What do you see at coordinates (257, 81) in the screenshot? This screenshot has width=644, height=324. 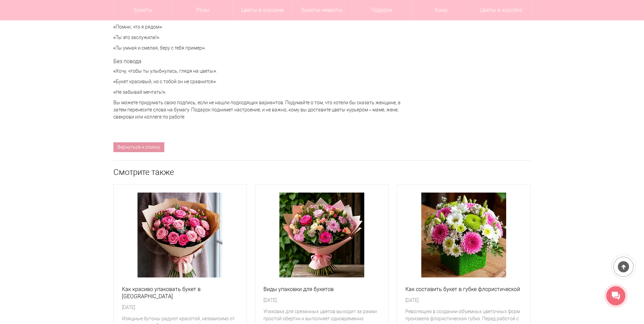 I see `p: «Букет красивый, но с тобой он не сравнится».` at bounding box center [257, 81].